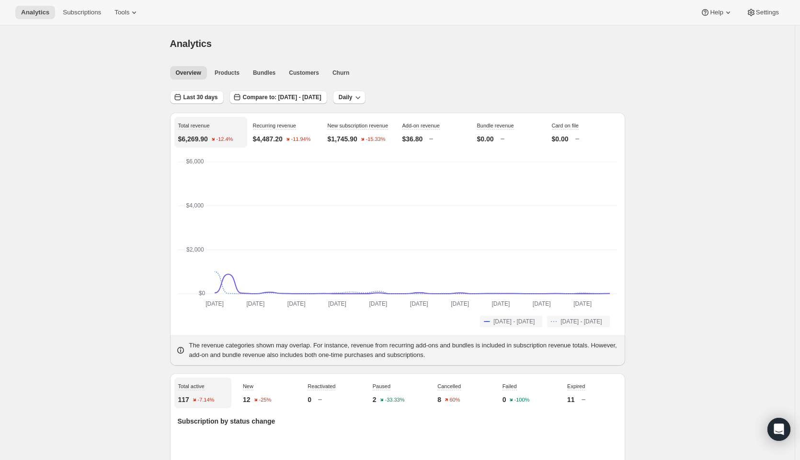  I want to click on span: Settings, so click(767, 12).